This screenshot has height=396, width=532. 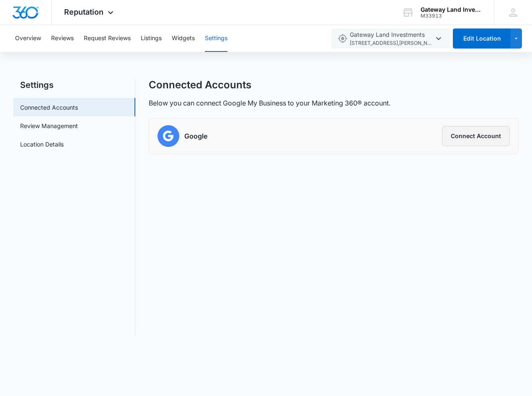 What do you see at coordinates (84, 12) in the screenshot?
I see `span: Reputation` at bounding box center [84, 12].